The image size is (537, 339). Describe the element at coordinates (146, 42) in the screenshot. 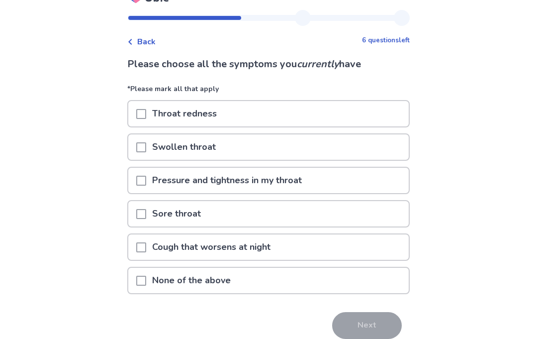

I see `span: Back` at that location.